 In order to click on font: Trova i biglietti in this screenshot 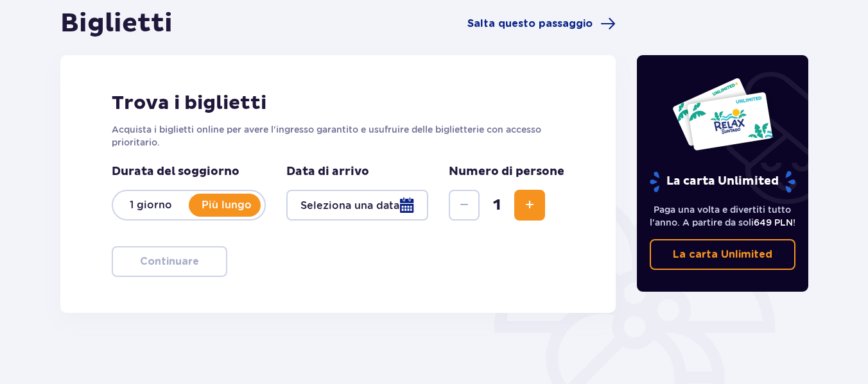, I will do `click(188, 103)`.